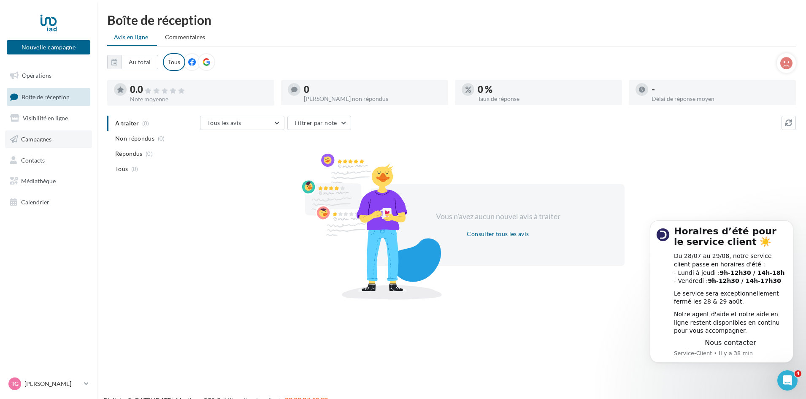 Image resolution: width=806 pixels, height=399 pixels. Describe the element at coordinates (199, 89) in the screenshot. I see `div: 0.0` at that location.